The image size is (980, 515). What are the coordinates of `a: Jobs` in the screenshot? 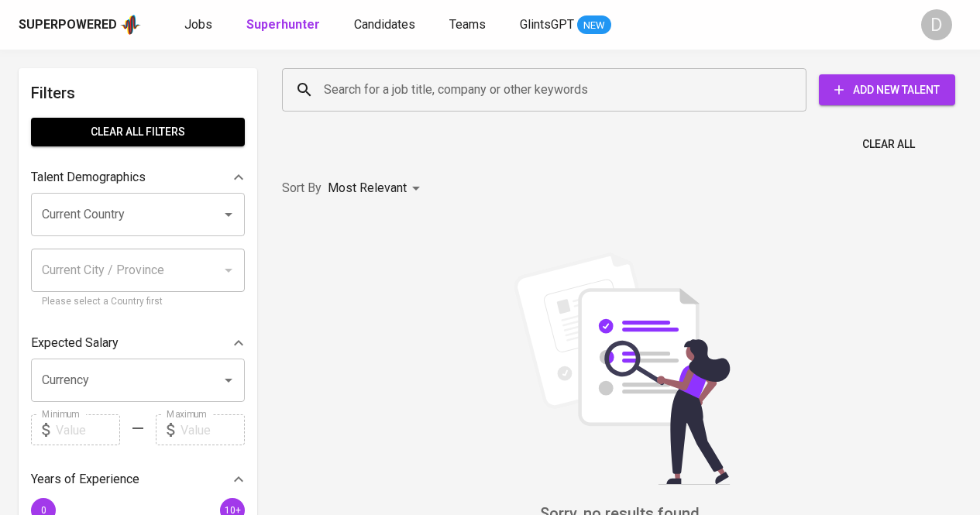 It's located at (200, 25).